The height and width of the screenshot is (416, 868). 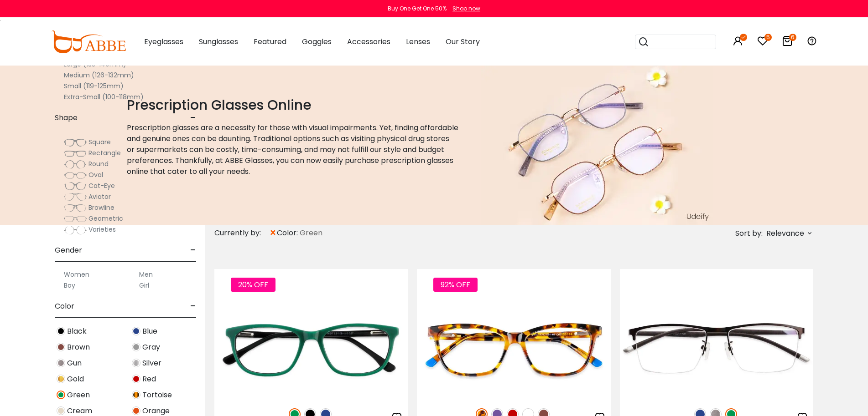 I want to click on span: Blue, so click(x=150, y=332).